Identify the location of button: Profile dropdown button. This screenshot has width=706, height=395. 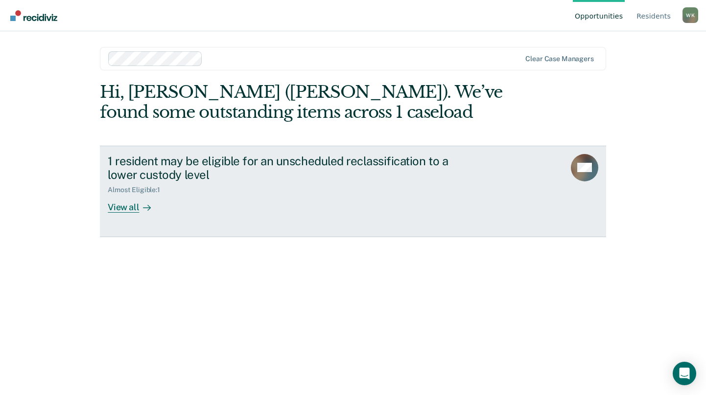
(690, 15).